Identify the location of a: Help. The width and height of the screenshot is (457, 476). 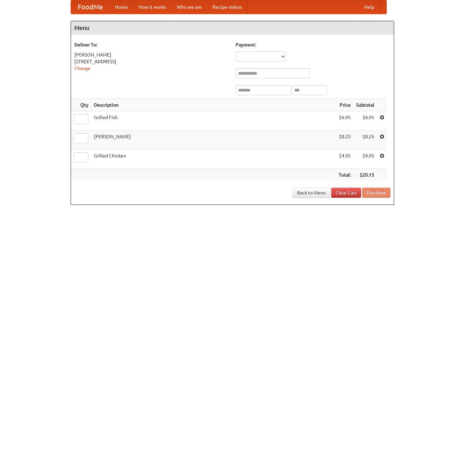
(369, 7).